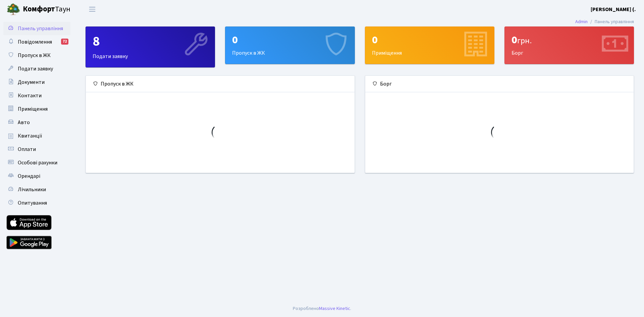 This screenshot has width=644, height=317. Describe the element at coordinates (150, 42) in the screenshot. I see `div: 8` at that location.